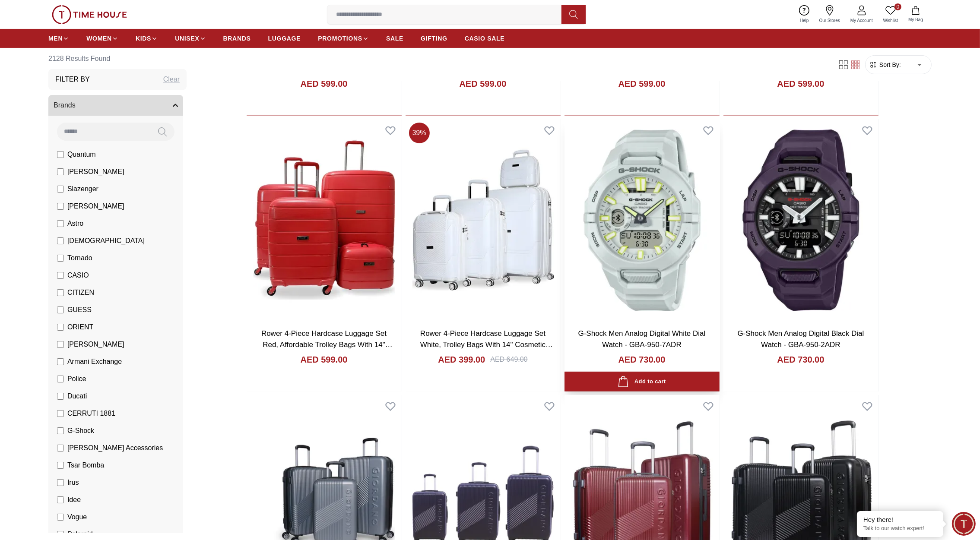 Image resolution: width=980 pixels, height=540 pixels. Describe the element at coordinates (462, 360) in the screenshot. I see `h4: AED 399.00` at that location.